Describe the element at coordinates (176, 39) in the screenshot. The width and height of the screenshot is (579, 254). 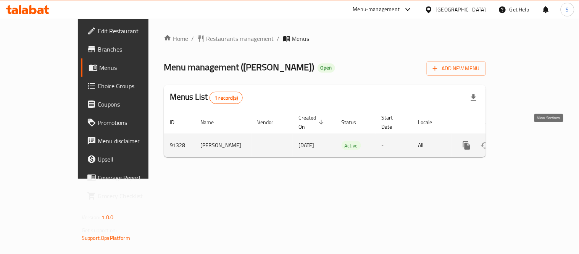
I see `a: Home` at that location.